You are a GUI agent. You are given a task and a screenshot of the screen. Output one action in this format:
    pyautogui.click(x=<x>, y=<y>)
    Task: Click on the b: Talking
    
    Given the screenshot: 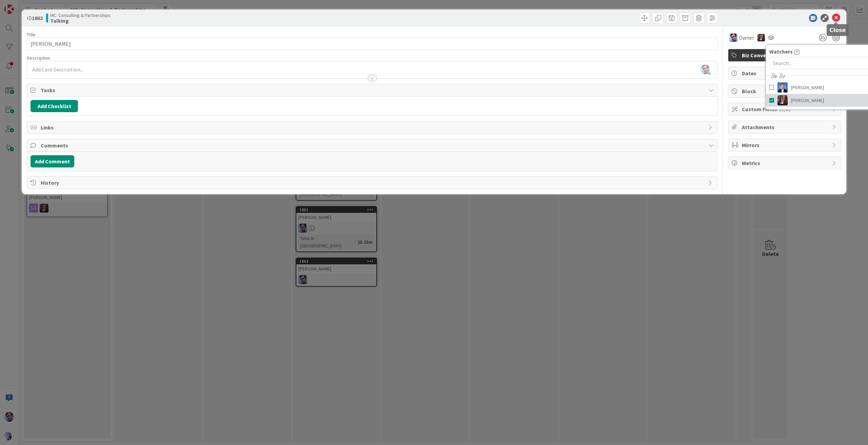 What is the action you would take?
    pyautogui.click(x=80, y=20)
    